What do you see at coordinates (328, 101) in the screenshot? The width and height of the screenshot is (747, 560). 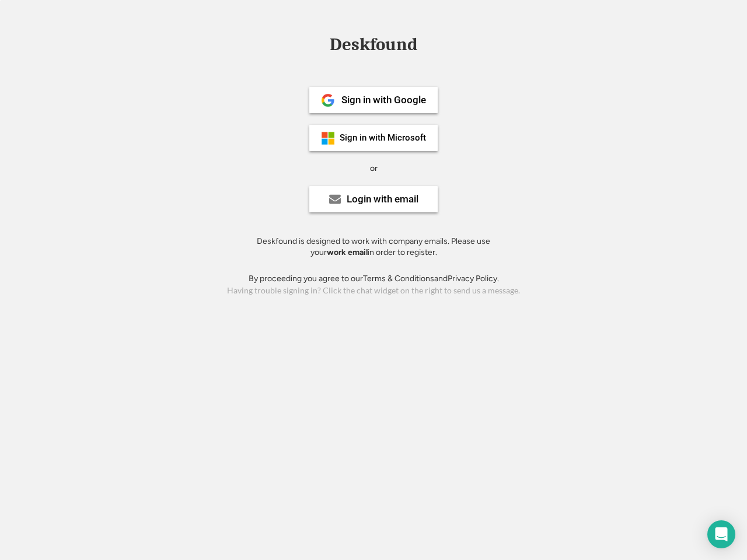 I see `img: 1024px-Google__G__Logo.svg.png` at bounding box center [328, 101].